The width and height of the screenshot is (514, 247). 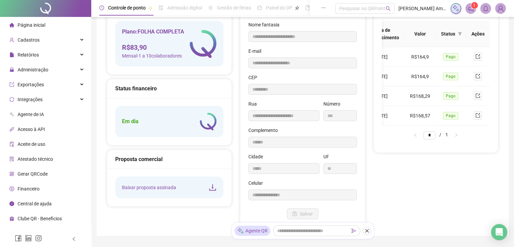 What do you see at coordinates (12, 129) in the screenshot?
I see `span: api` at bounding box center [12, 129].